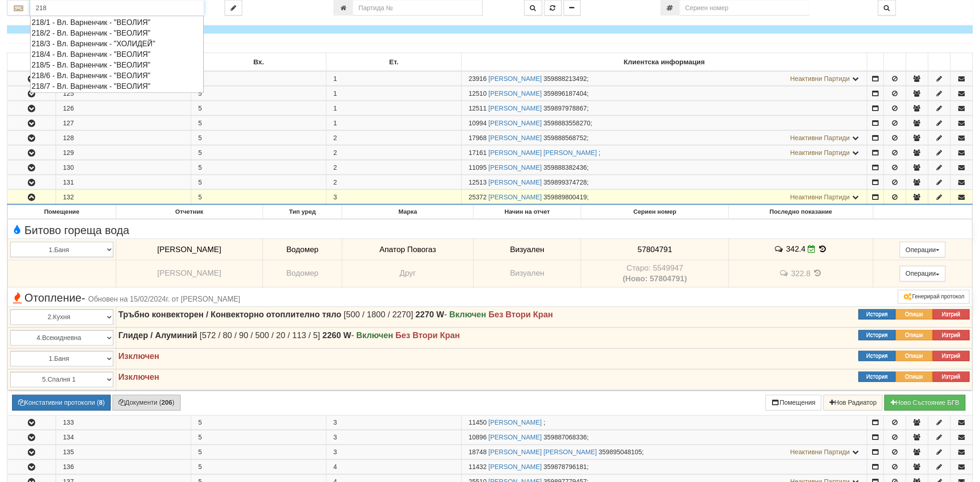 The width and height of the screenshot is (980, 482). I want to click on button: Помещения, so click(793, 403).